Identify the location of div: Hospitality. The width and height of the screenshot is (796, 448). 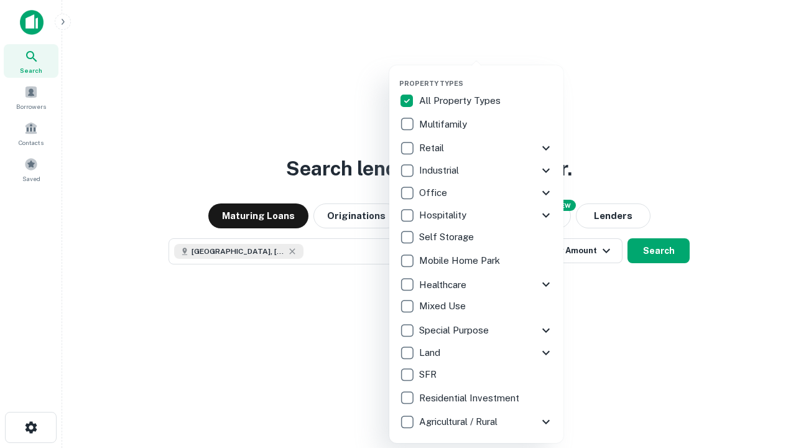
(476, 215).